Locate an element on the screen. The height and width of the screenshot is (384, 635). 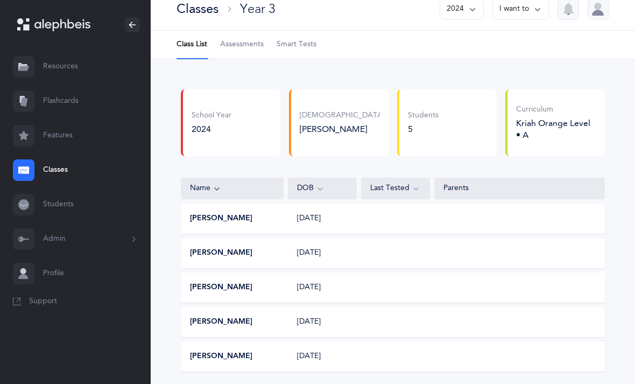
div: Students is located at coordinates (423, 116).